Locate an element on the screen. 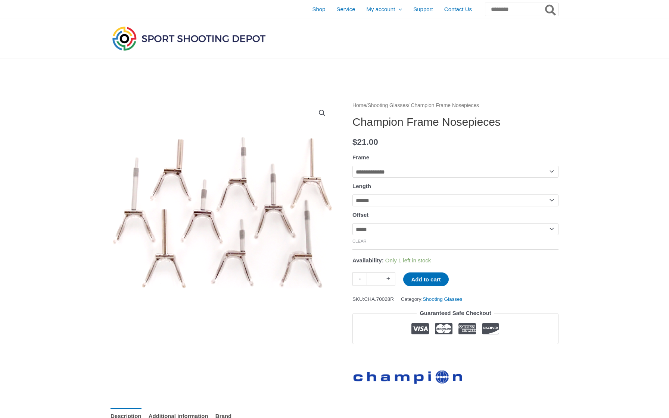  a: Champion is located at coordinates (409, 375).